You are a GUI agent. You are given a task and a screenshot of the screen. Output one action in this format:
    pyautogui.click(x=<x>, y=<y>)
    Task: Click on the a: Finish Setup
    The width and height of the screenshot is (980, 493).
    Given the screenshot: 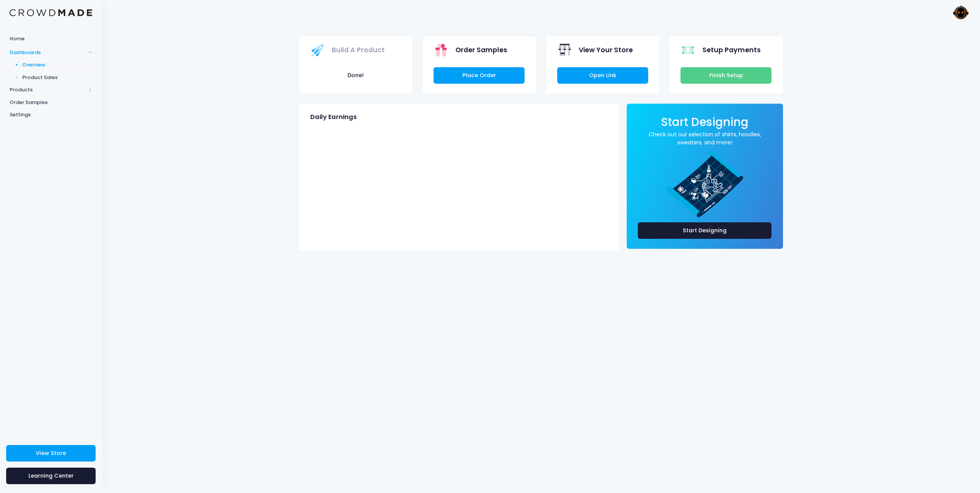 What is the action you would take?
    pyautogui.click(x=726, y=75)
    